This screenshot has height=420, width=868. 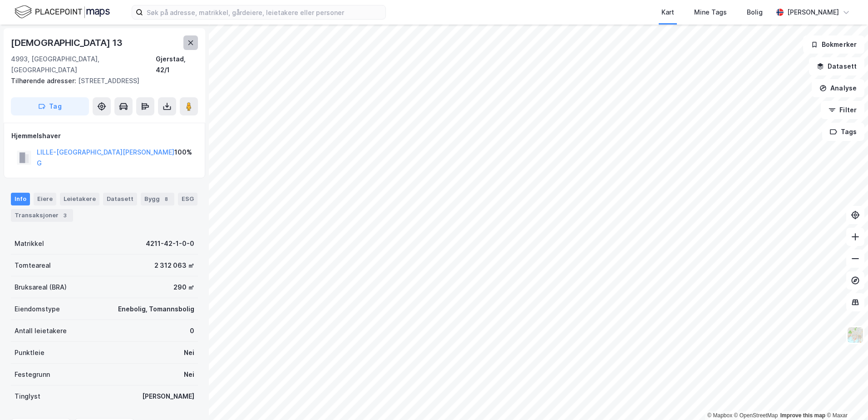 I want to click on div: Tinglyst, so click(x=27, y=396).